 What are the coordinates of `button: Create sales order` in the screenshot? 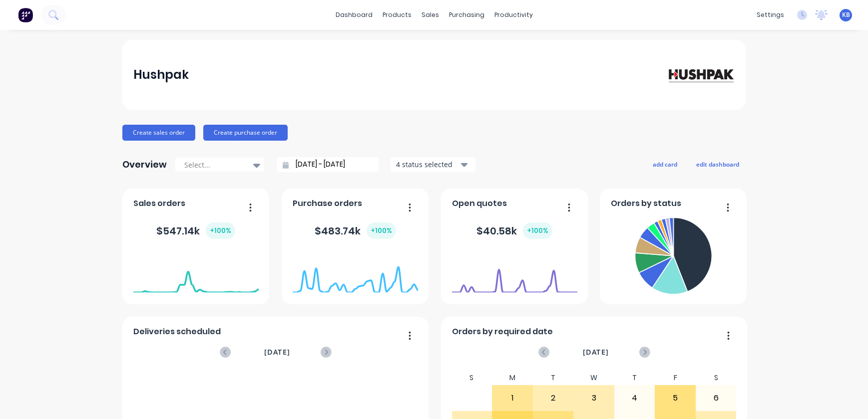 It's located at (159, 133).